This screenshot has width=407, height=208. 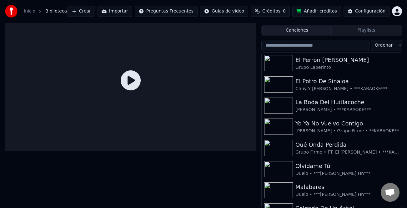 I want to click on div: La Boda Del Huitlacoche, so click(x=347, y=102).